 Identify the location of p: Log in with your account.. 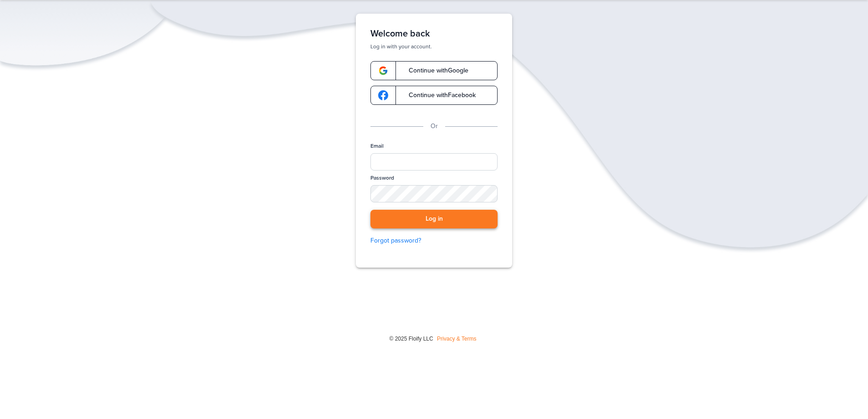
(434, 47).